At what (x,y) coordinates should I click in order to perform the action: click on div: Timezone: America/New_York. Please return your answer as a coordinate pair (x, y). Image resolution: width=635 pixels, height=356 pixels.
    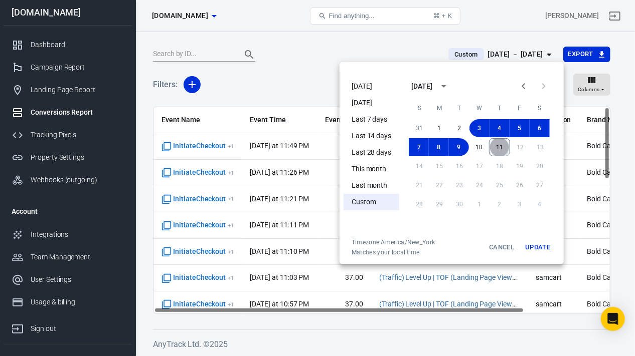
    Looking at the image, I should click on (393, 243).